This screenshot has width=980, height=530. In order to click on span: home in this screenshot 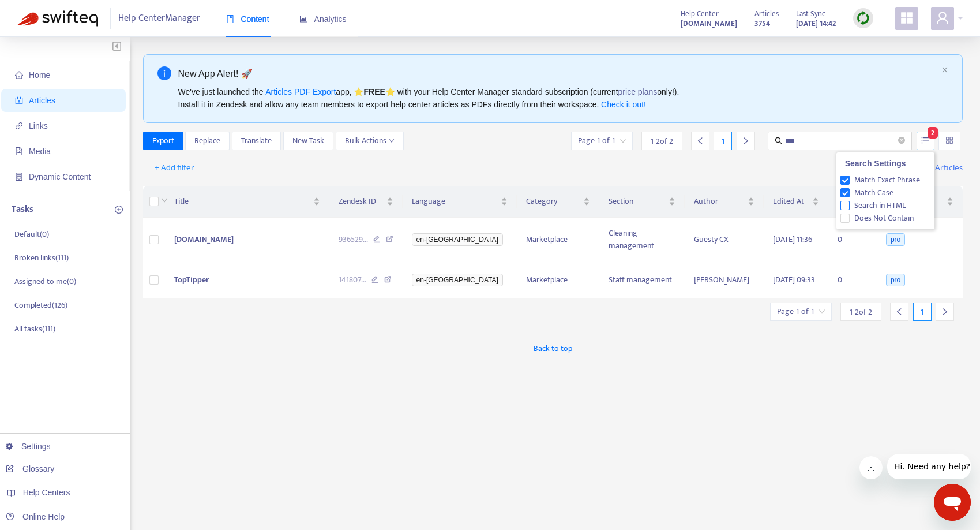, I will do `click(19, 75)`.